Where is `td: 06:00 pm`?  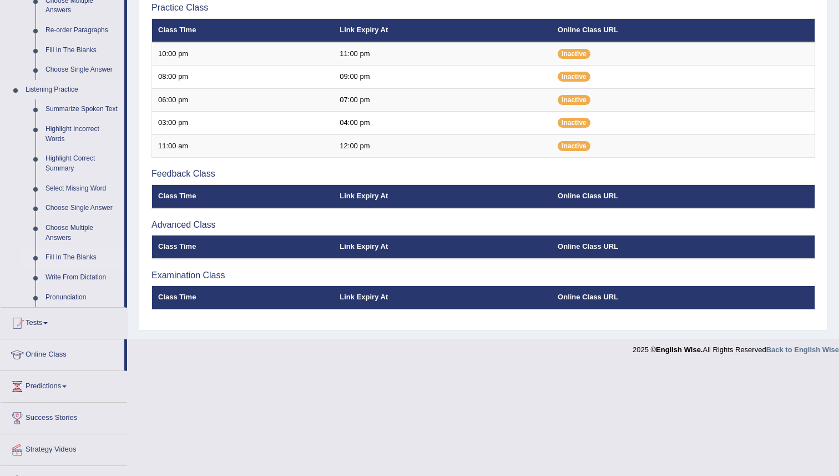 td: 06:00 pm is located at coordinates (243, 100).